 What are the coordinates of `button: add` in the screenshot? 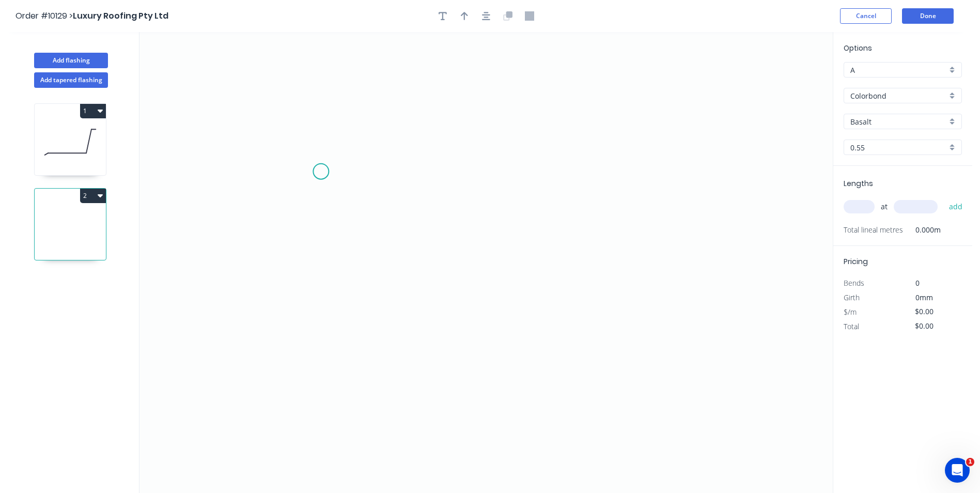 It's located at (956, 207).